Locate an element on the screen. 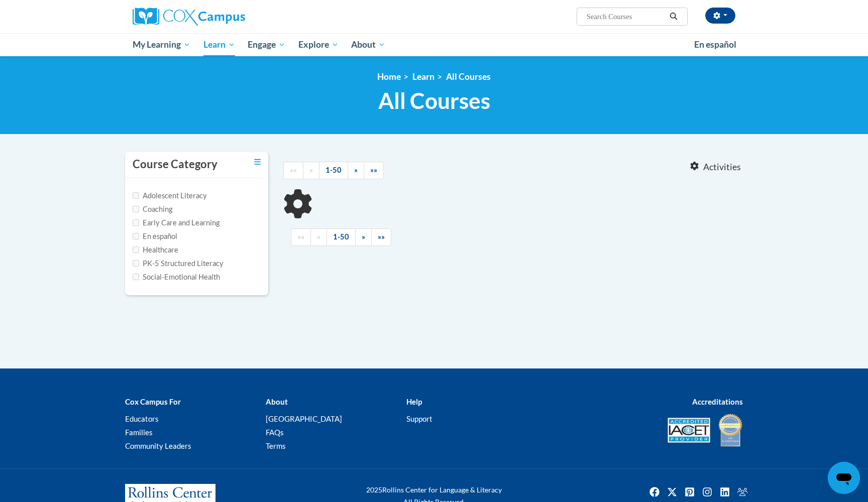  img: Twitter icon is located at coordinates (672, 492).